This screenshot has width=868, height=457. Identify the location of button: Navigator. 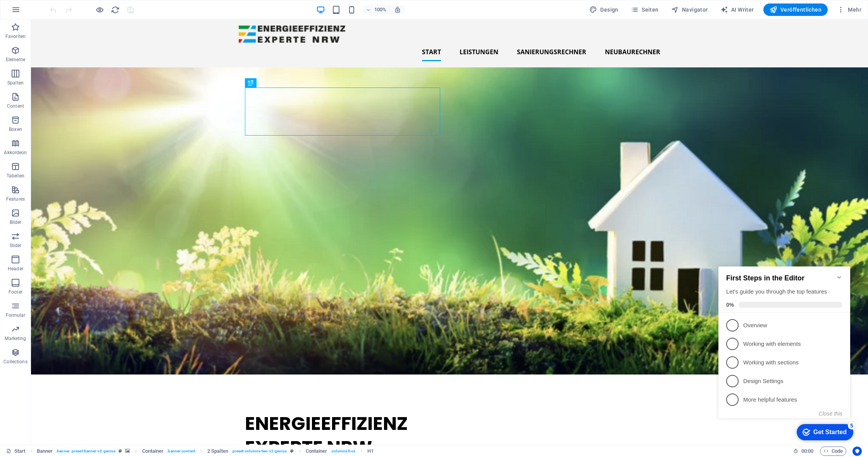
(689, 10).